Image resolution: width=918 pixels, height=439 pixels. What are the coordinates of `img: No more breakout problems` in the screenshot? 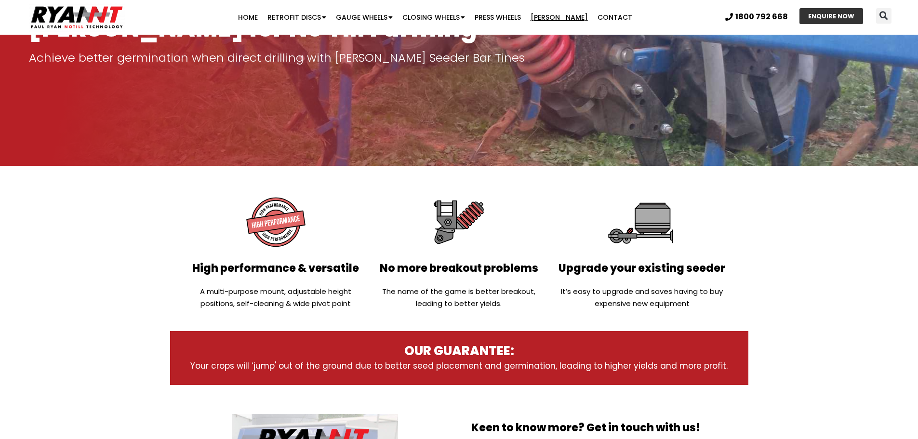 It's located at (459, 222).